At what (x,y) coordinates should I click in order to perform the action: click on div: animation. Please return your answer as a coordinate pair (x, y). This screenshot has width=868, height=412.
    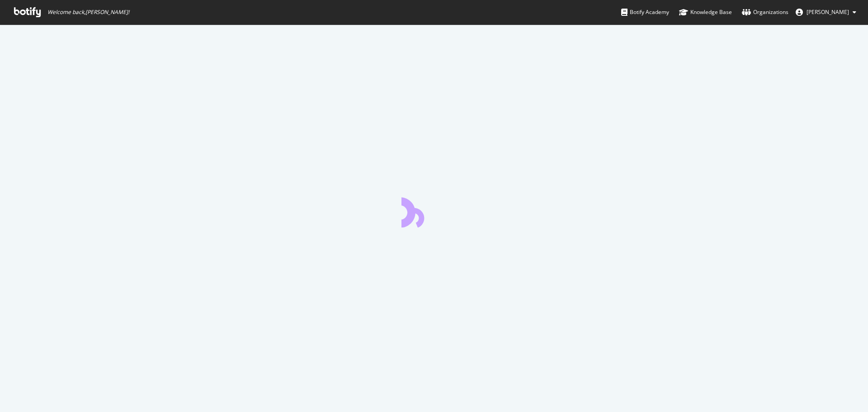
    Looking at the image, I should click on (434, 211).